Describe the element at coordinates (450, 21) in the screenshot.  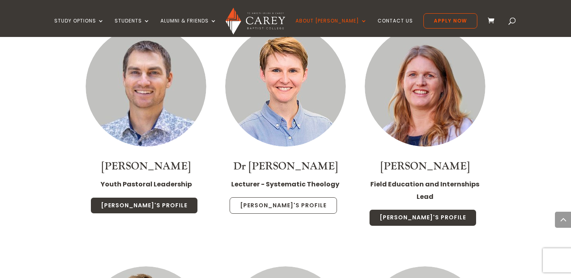
I see `a: Apply Now` at that location.